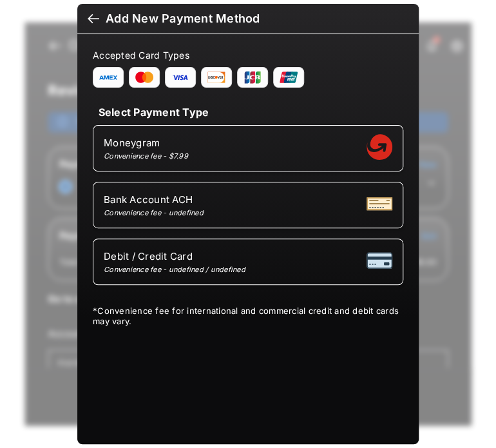  Describe the element at coordinates (153, 199) in the screenshot. I see `span: Bank Account ACH` at that location.